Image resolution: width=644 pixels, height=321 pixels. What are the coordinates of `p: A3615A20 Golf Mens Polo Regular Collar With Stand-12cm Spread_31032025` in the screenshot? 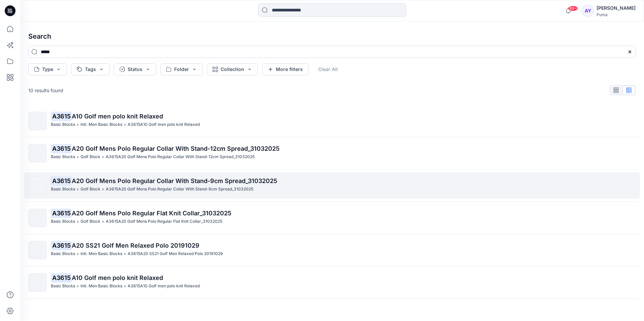 It's located at (180, 157).